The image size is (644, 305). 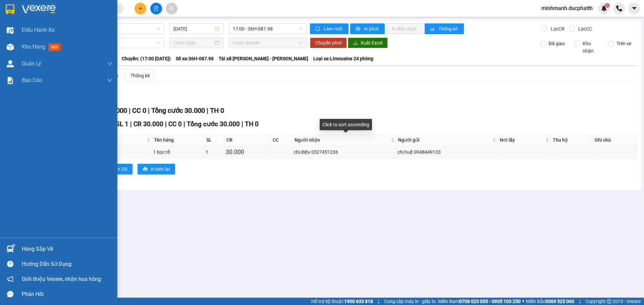 What do you see at coordinates (318, 29) in the screenshot?
I see `span: sync` at bounding box center [318, 29].